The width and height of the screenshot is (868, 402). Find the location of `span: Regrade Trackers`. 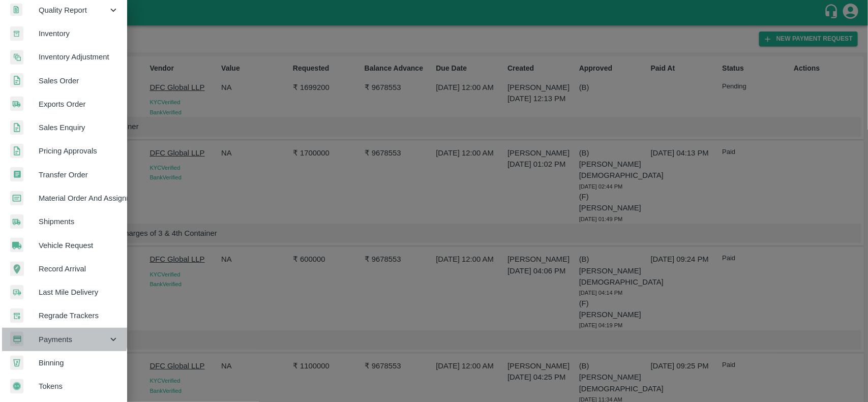

span: Regrade Trackers is located at coordinates (79, 316).